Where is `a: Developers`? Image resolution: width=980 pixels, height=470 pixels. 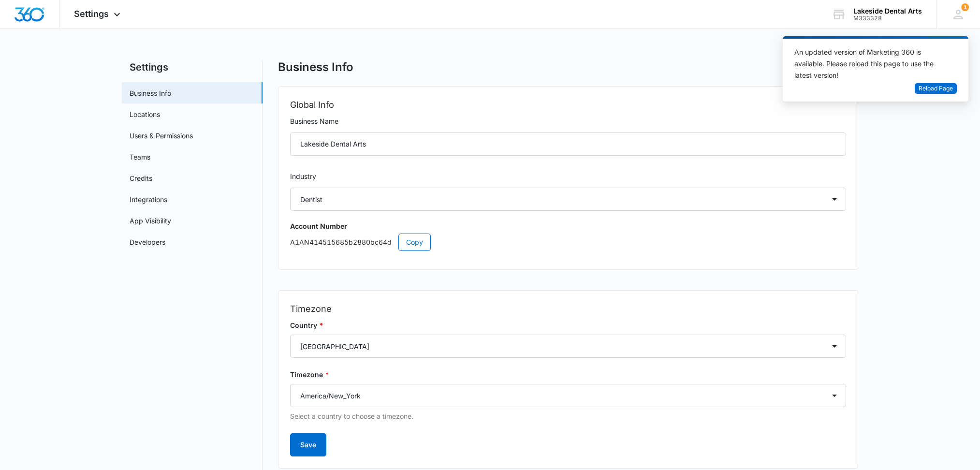 a: Developers is located at coordinates (147, 242).